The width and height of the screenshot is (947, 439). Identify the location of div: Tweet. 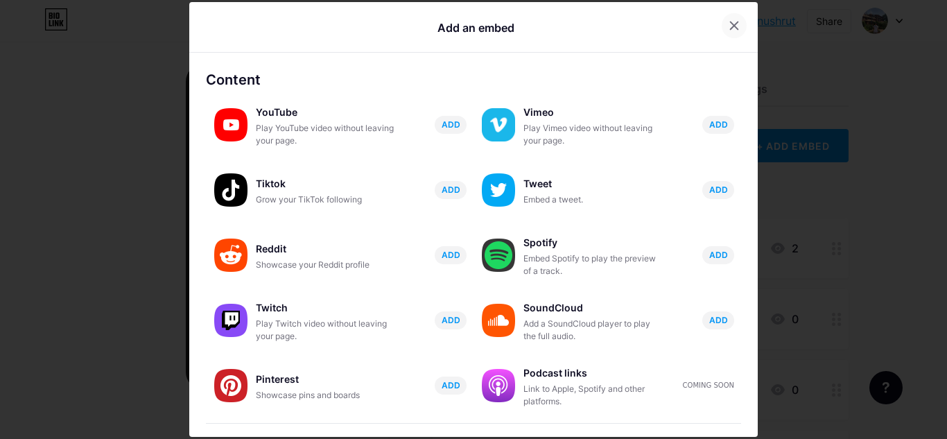
(592, 184).